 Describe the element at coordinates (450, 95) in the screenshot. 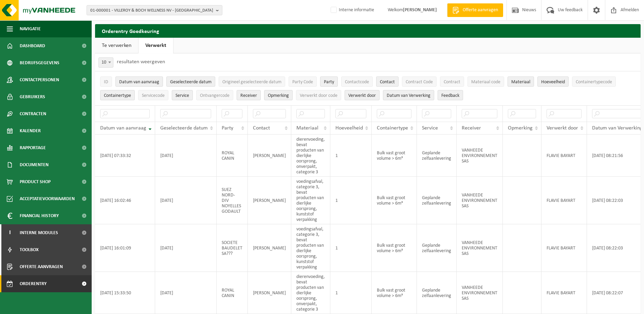

I see `button: FeedbackFeedback: Activate to sort` at that location.